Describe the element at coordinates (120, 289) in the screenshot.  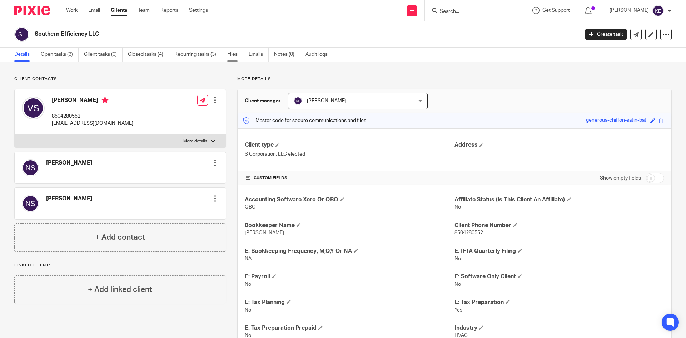
I see `h4: + Add linked client` at that location.